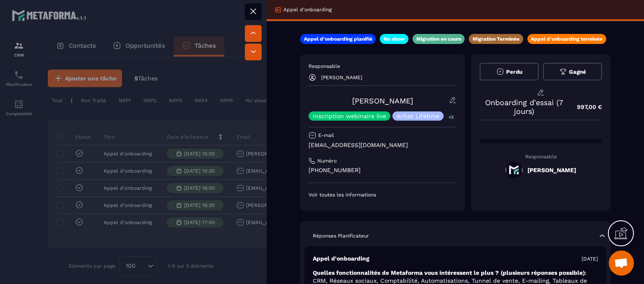 This screenshot has height=284, width=644. Describe the element at coordinates (327, 161) in the screenshot. I see `p: Numéro` at that location.